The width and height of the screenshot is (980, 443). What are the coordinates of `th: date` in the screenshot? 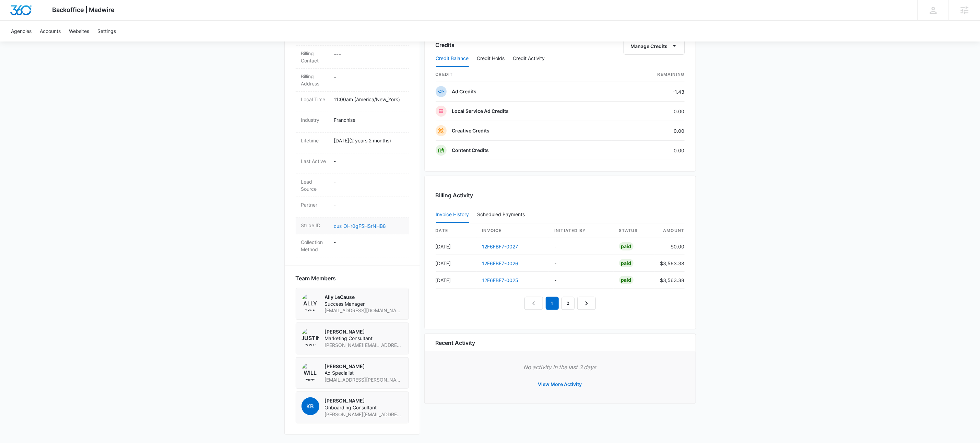 It's located at (456, 231).